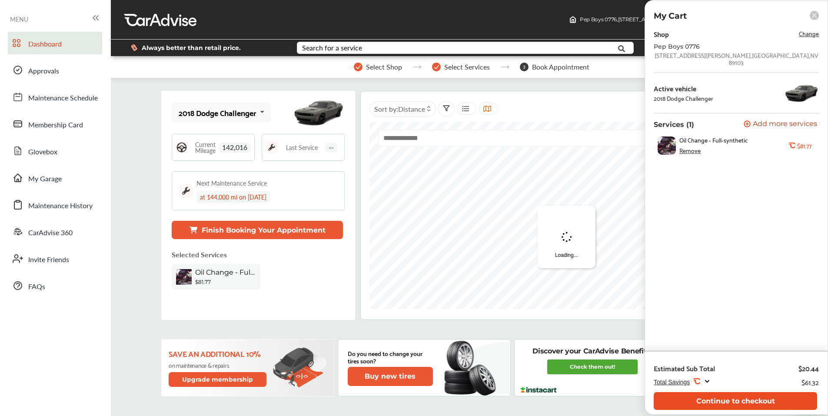  What do you see at coordinates (55, 232) in the screenshot?
I see `a: CarAdvise 360` at bounding box center [55, 232].